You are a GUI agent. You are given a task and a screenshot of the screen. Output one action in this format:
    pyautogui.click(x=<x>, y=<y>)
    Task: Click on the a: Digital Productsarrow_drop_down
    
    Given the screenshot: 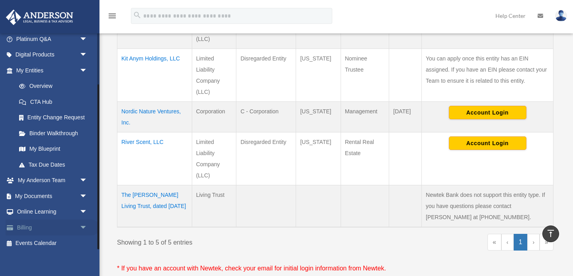 What is the action you would take?
    pyautogui.click(x=52, y=55)
    